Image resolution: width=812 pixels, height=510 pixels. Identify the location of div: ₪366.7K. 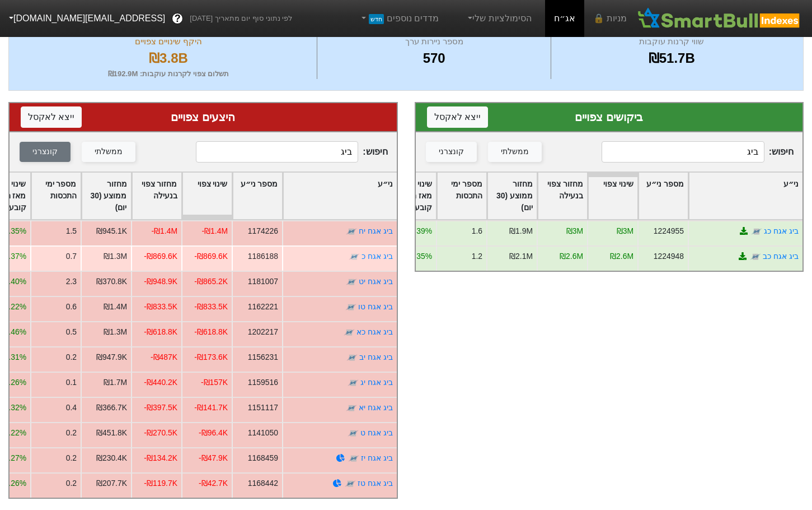
(111, 407).